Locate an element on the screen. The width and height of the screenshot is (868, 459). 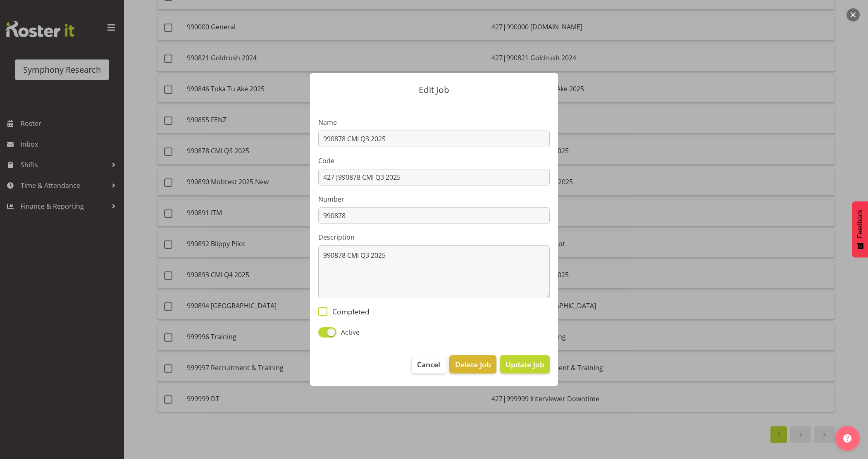
label: Description is located at coordinates (434, 237).